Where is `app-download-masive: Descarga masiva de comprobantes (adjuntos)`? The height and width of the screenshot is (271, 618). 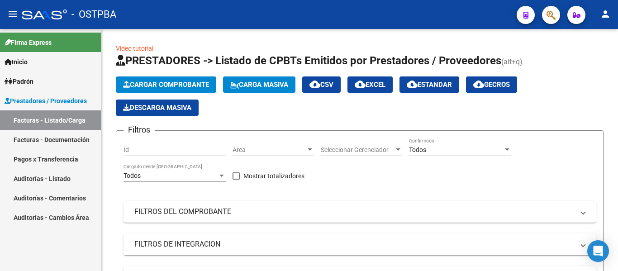 app-download-masive: Descarga masiva de comprobantes (adjuntos) is located at coordinates (157, 108).